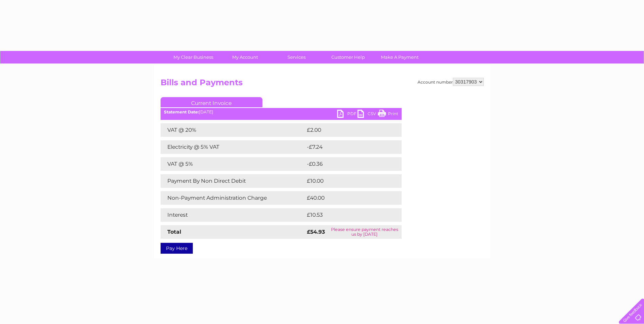 The height and width of the screenshot is (324, 644). What do you see at coordinates (347, 114) in the screenshot?
I see `a: PDF` at bounding box center [347, 114].